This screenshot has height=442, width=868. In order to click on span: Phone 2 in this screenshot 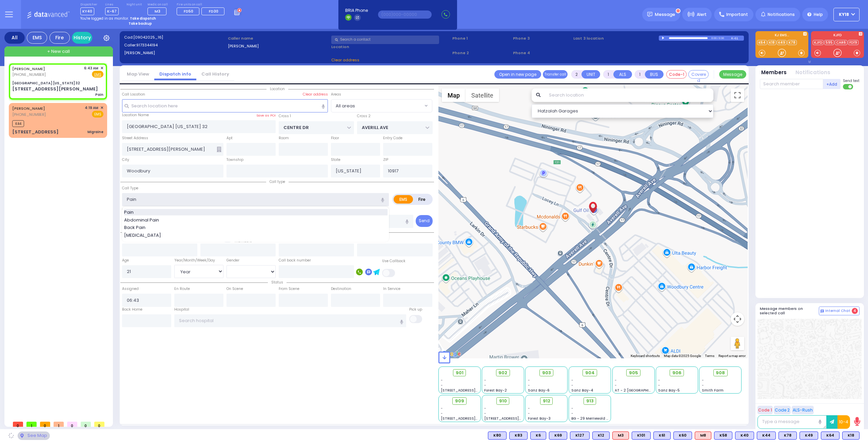, I will do `click(481, 53)`.